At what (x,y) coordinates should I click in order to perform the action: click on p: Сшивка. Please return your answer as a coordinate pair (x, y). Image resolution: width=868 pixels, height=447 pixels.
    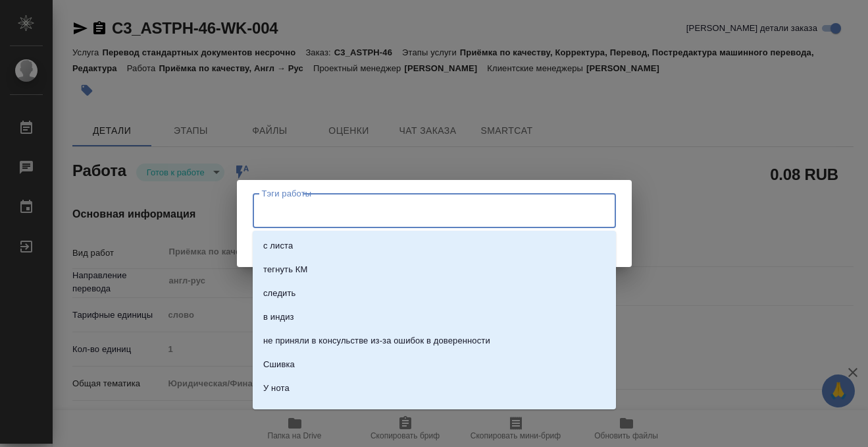
    Looking at the image, I should click on (279, 364).